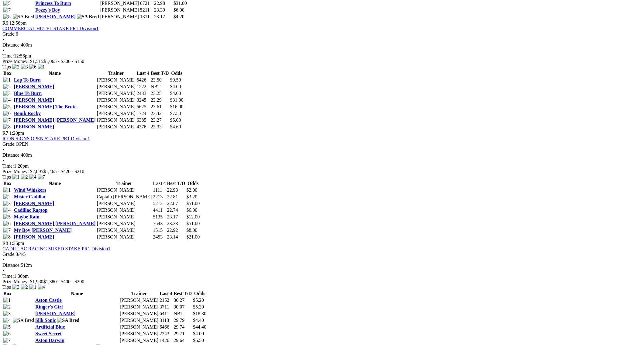 The image size is (644, 345). I want to click on span: $6.00, so click(179, 10).